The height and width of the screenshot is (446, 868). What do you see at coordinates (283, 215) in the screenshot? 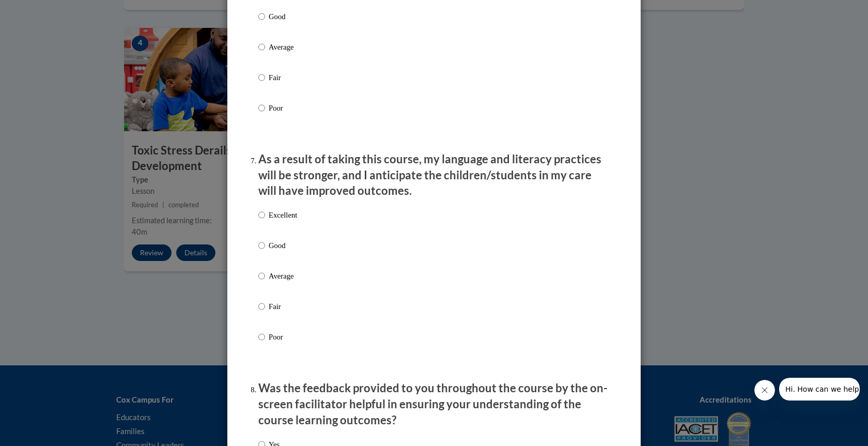
I see `p: Excellent` at bounding box center [283, 215].